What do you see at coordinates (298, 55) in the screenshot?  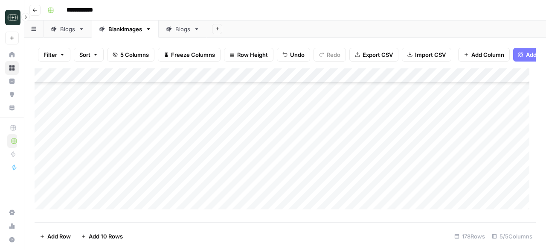 I see `span: Undo` at bounding box center [298, 55].